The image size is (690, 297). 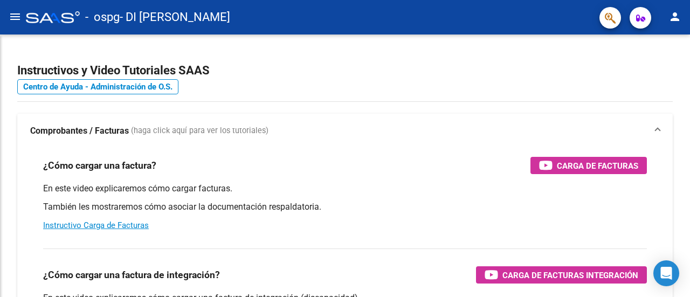 I want to click on mat-icon: menu, so click(x=15, y=17).